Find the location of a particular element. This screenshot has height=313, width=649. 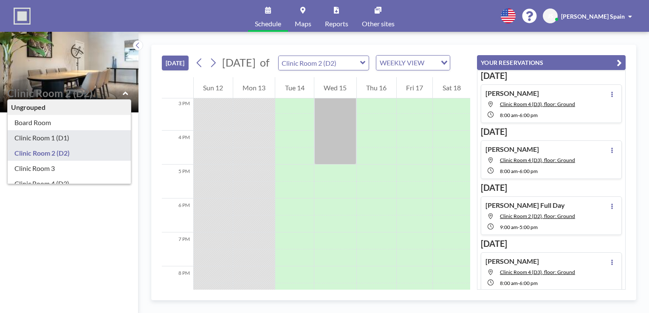

span: Other sites is located at coordinates (378, 24).